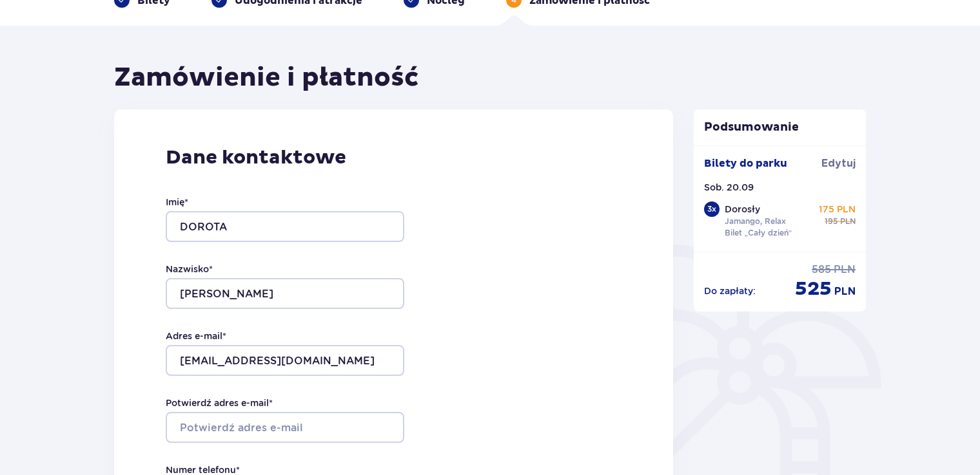  Describe the element at coordinates (266, 78) in the screenshot. I see `h1: Zamówienie i płatność` at that location.